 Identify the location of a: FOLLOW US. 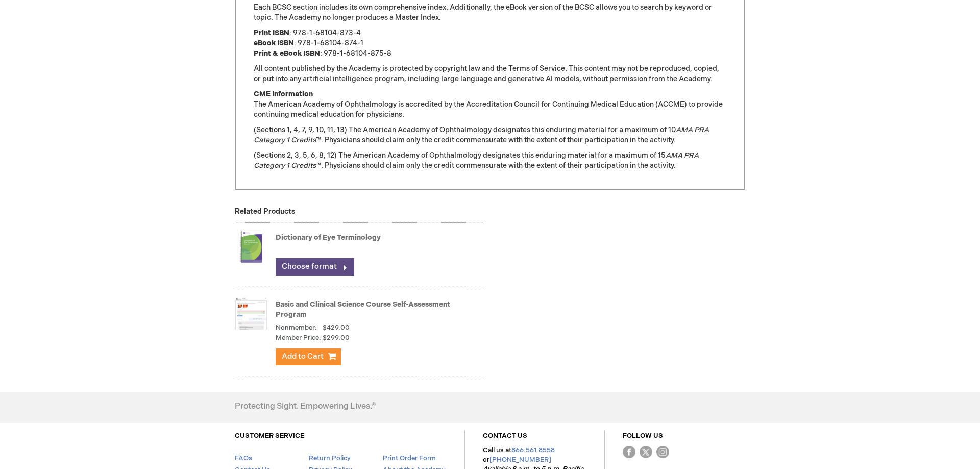
(643, 436).